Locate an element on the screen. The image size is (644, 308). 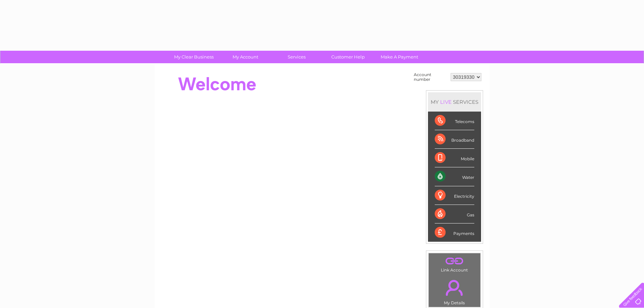
a: Customer Help is located at coordinates (349, 57).